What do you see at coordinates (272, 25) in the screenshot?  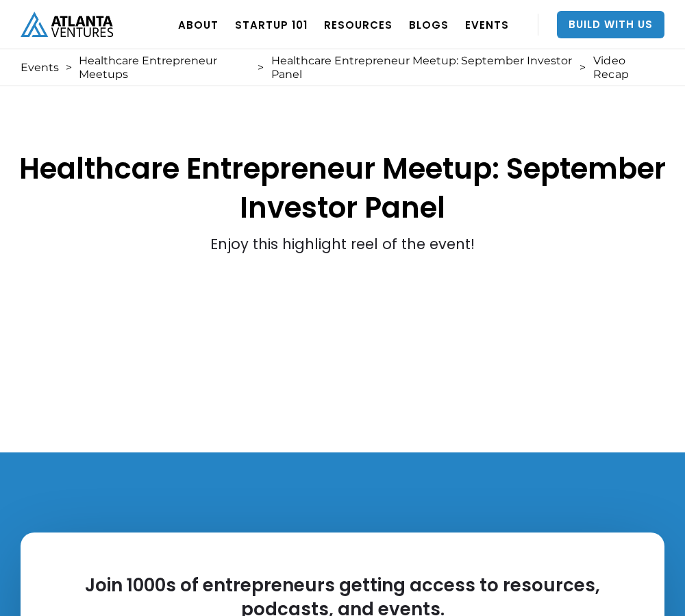 I see `a: Startup 101` at bounding box center [272, 25].